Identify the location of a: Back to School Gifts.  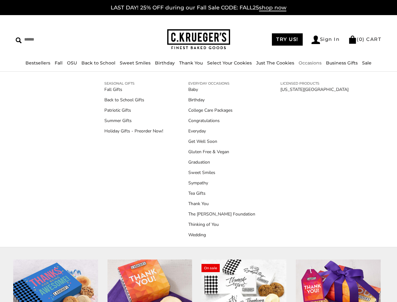
(134, 100).